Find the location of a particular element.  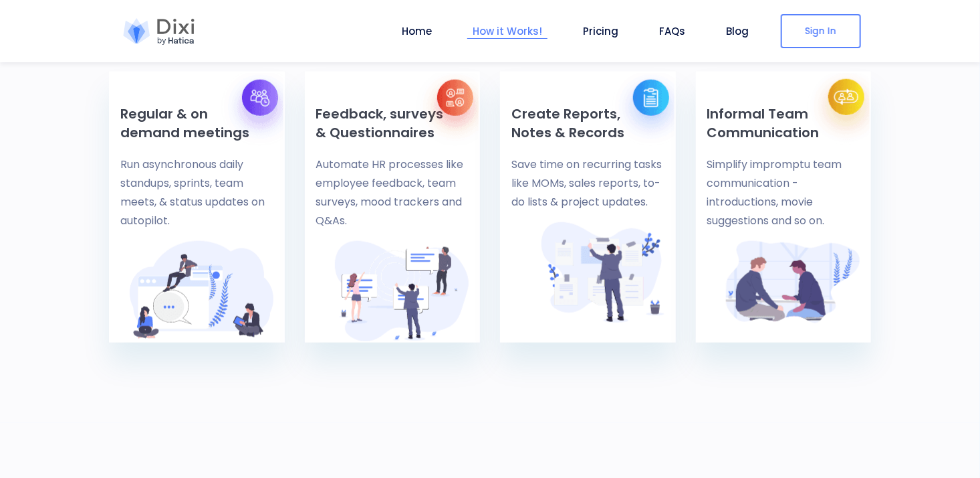

a: Sign In is located at coordinates (821, 31).